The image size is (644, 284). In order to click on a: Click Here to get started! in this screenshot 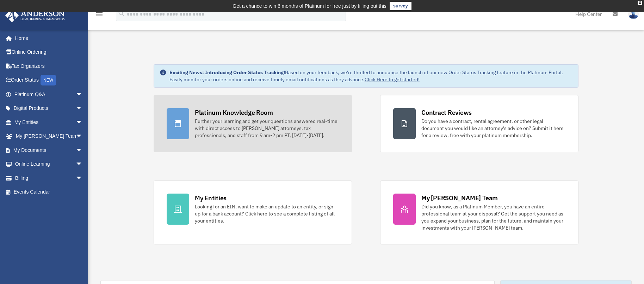, I will do `click(392, 79)`.